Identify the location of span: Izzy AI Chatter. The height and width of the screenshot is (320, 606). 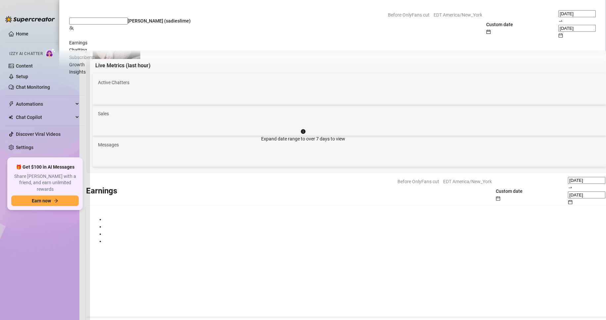
(26, 54).